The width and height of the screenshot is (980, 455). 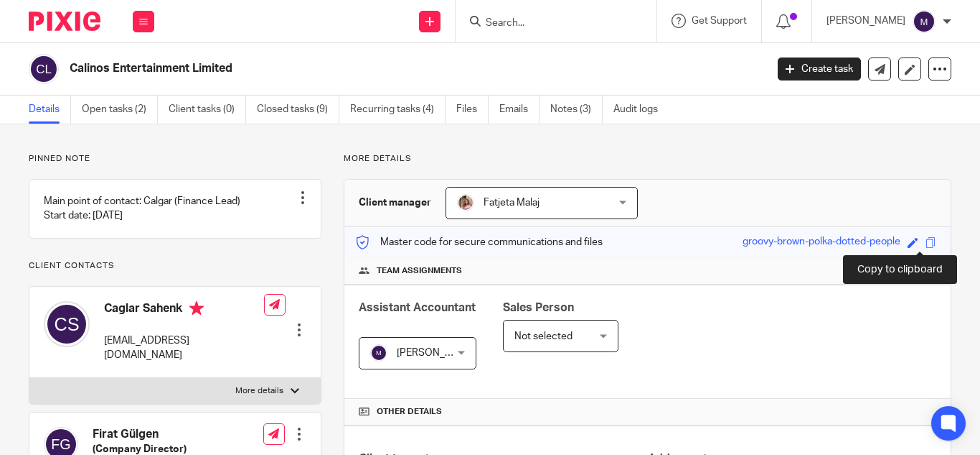 What do you see at coordinates (479, 242) in the screenshot?
I see `p: Master code for secure communications and files` at bounding box center [479, 242].